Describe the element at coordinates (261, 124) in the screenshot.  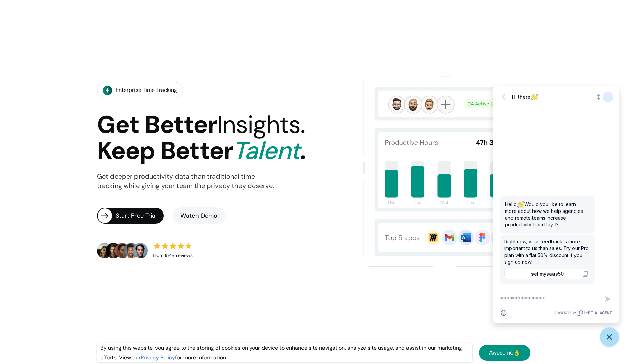
I see `span: Insights.` at that location.